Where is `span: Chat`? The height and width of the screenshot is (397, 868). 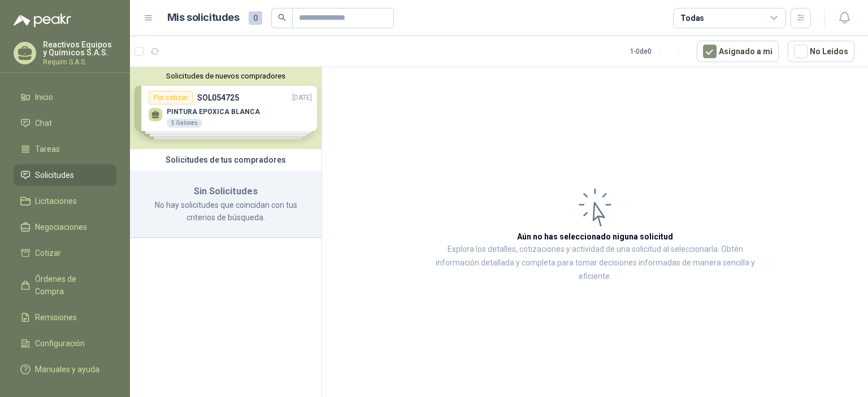 span: Chat is located at coordinates (44, 123).